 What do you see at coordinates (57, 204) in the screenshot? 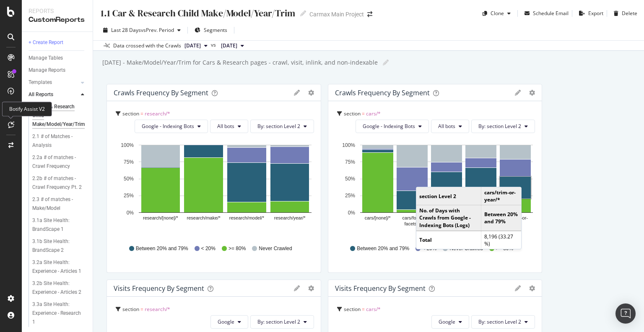
I see `div: 2.3 # of matches - Make/Model` at bounding box center [57, 204].